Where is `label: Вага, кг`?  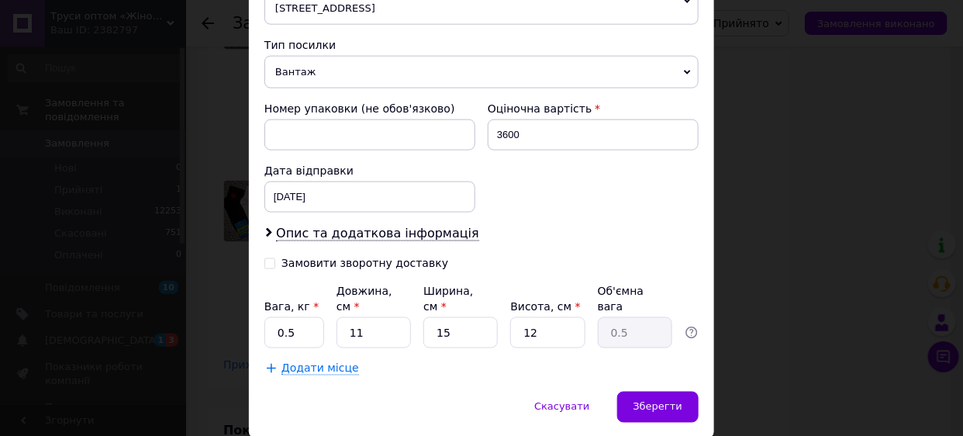
label: Вага, кг is located at coordinates (291, 306).